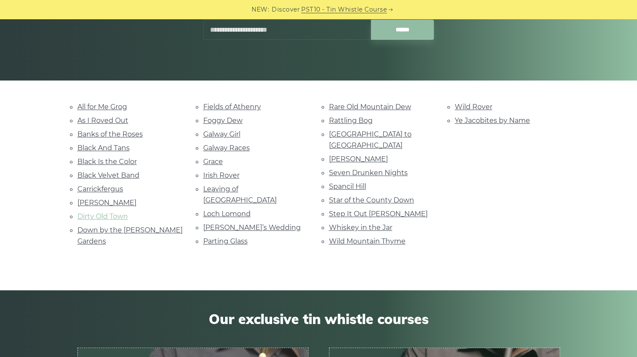 The height and width of the screenshot is (357, 637). I want to click on a: Rattling Bog, so click(351, 120).